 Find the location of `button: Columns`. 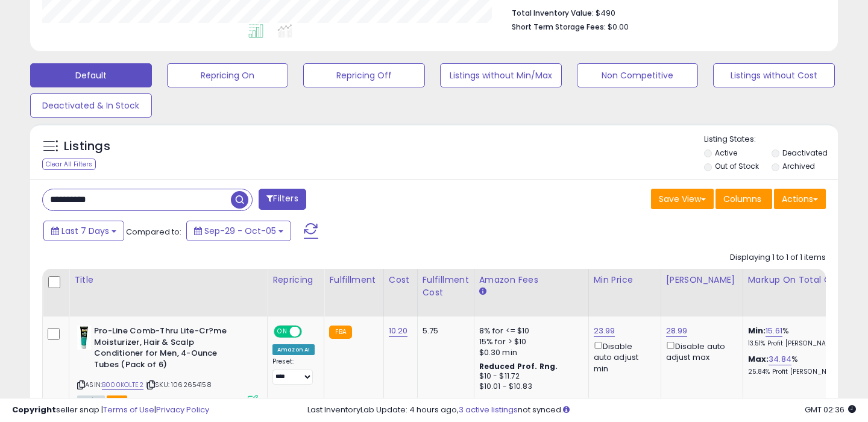

button: Columns is located at coordinates (744, 199).